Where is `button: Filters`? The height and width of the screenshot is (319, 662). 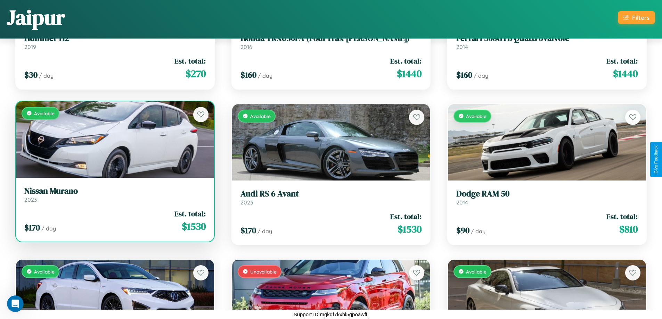 button: Filters is located at coordinates (636, 17).